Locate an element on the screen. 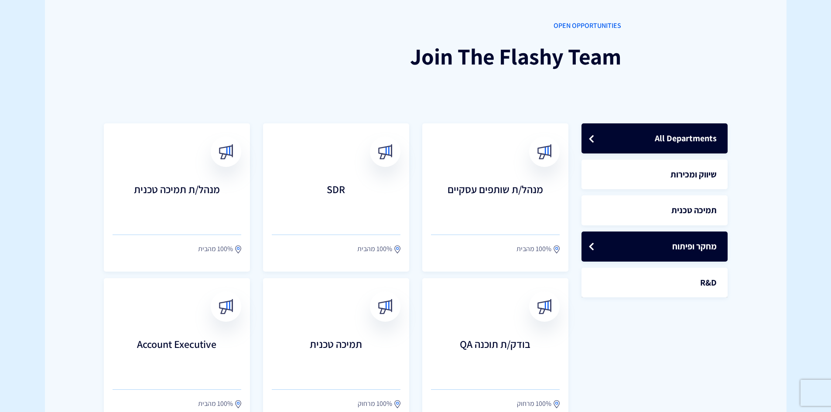 The height and width of the screenshot is (412, 831). a: מנהל/ת שותפים עסקיים 100% מהבית is located at coordinates (495, 198).